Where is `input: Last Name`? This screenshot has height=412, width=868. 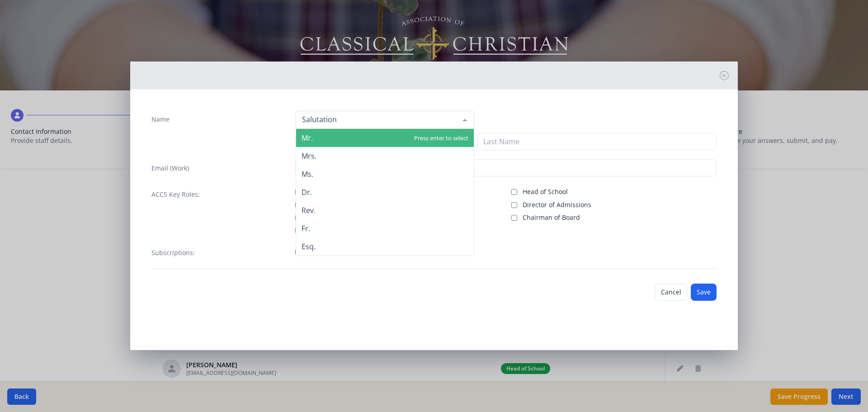
input: Last Name is located at coordinates (597, 141).